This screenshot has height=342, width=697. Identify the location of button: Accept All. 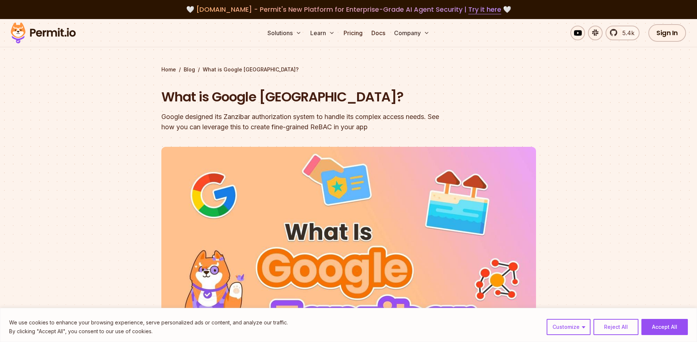
(665, 327).